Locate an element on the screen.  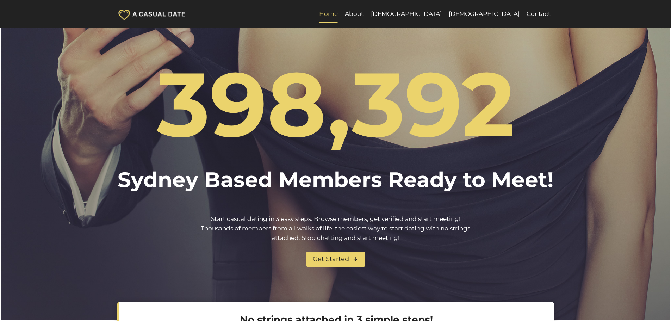
span: Get Started is located at coordinates (331, 259).